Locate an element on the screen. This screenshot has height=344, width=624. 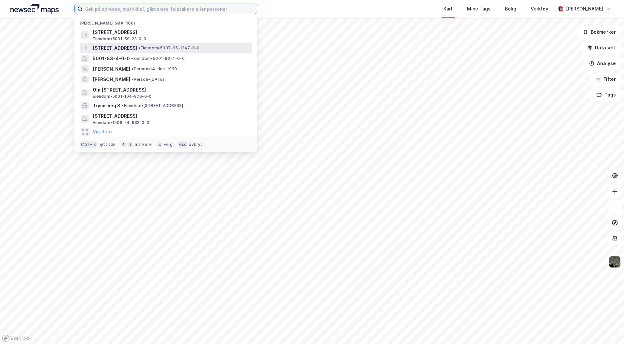
button: Bokmerker is located at coordinates (600, 32).